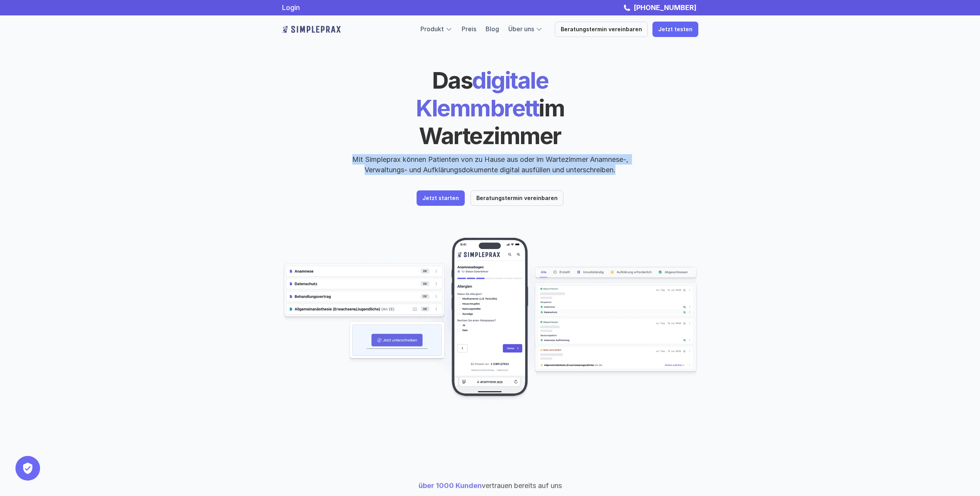  Describe the element at coordinates (450, 485) in the screenshot. I see `span: über 1000 Kunden` at that location.